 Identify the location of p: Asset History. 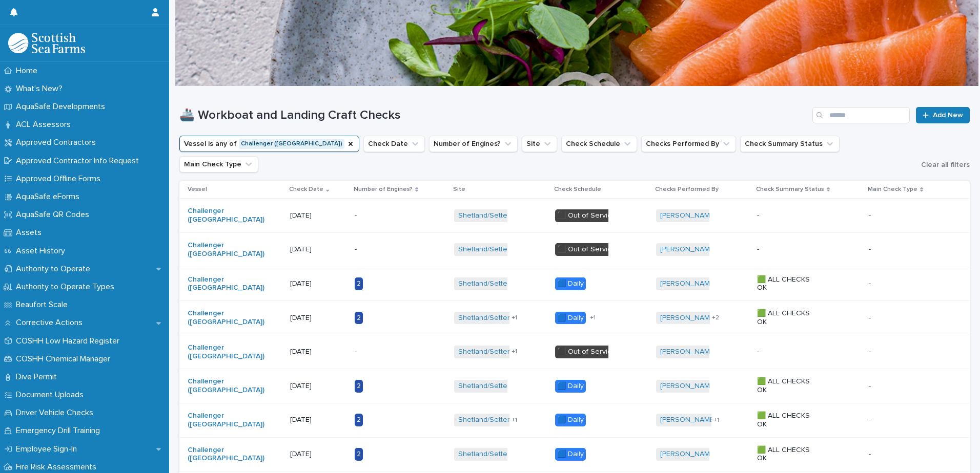
(42, 251).